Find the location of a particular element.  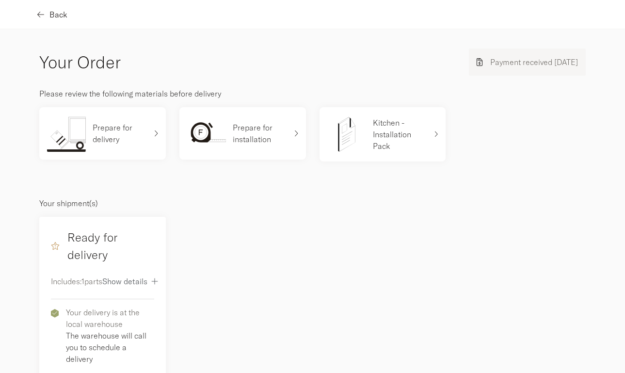

img: prepare-for-delivery.svg is located at coordinates (66, 133).